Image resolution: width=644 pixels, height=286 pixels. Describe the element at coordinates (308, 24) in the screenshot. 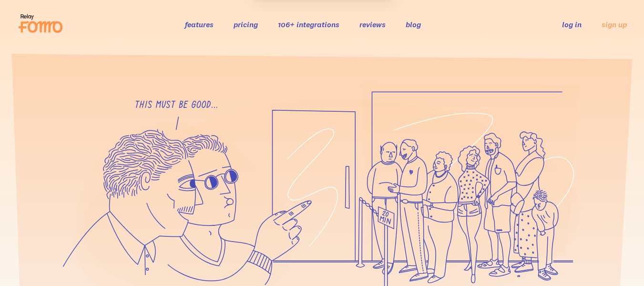

I see `a: 106+ integrations` at that location.